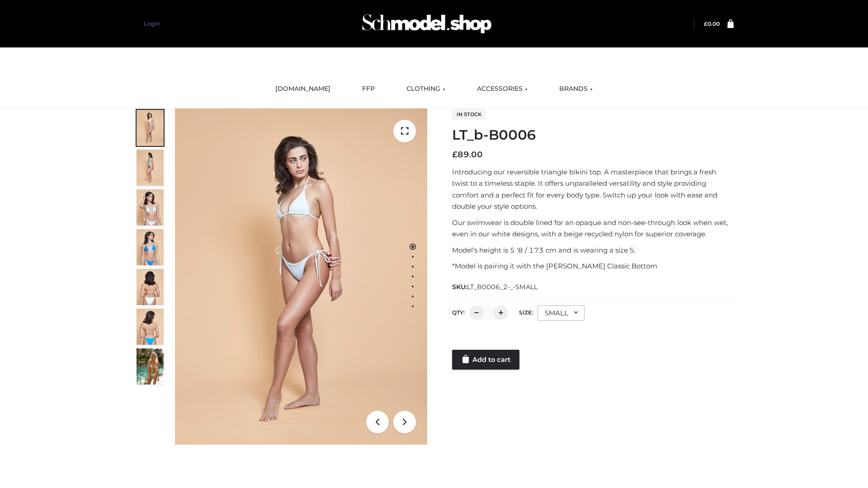  What do you see at coordinates (525, 312) in the screenshot?
I see `label: Size:` at bounding box center [525, 312].